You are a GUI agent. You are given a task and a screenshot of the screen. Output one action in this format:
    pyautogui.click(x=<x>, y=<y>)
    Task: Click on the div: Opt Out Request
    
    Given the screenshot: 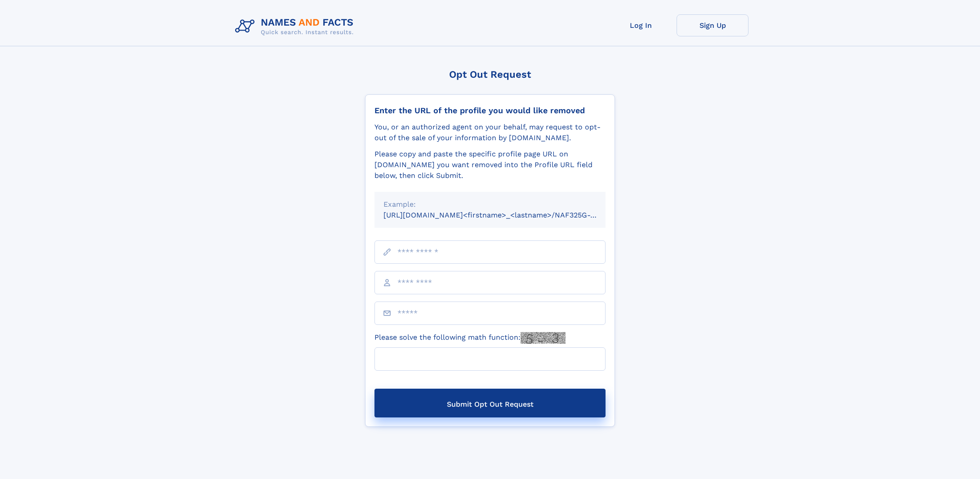 What is the action you would take?
    pyautogui.click(x=490, y=74)
    